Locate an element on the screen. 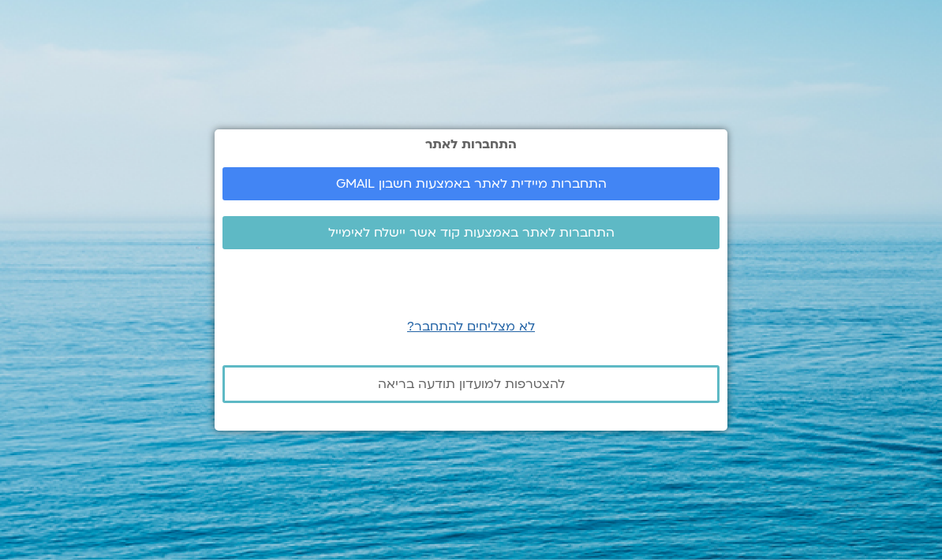 The width and height of the screenshot is (942, 560). a: התחברות מיידית לאתר באמצעות חשבון GMAIL is located at coordinates (471, 183).